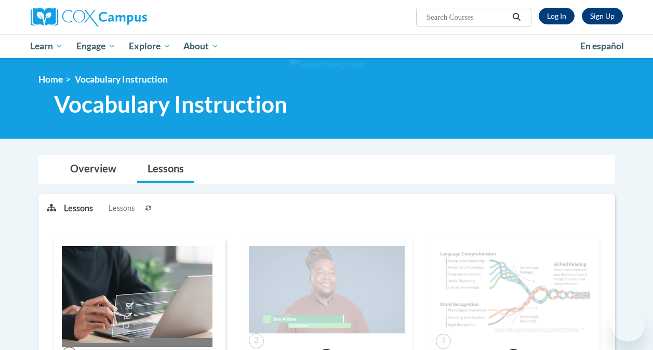 The image size is (653, 350). I want to click on p: Lessons, so click(78, 208).